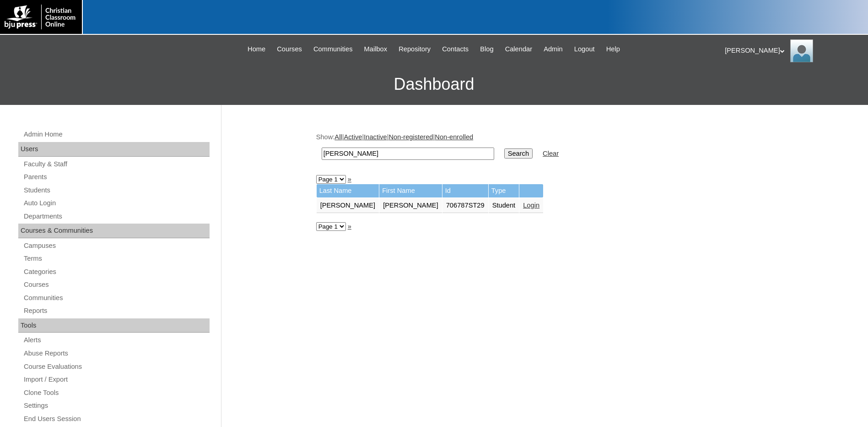 The image size is (868, 427). I want to click on img: logo-white.png, so click(41, 17).